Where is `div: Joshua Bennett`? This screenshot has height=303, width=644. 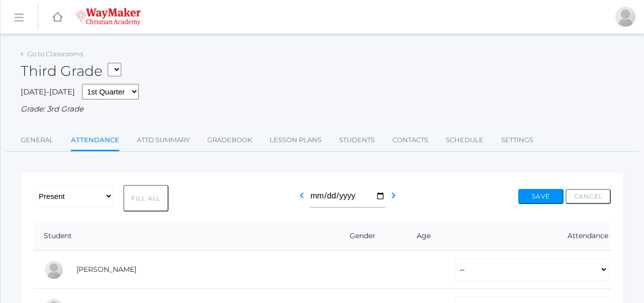 div: Joshua Bennett is located at coordinates (625, 17).